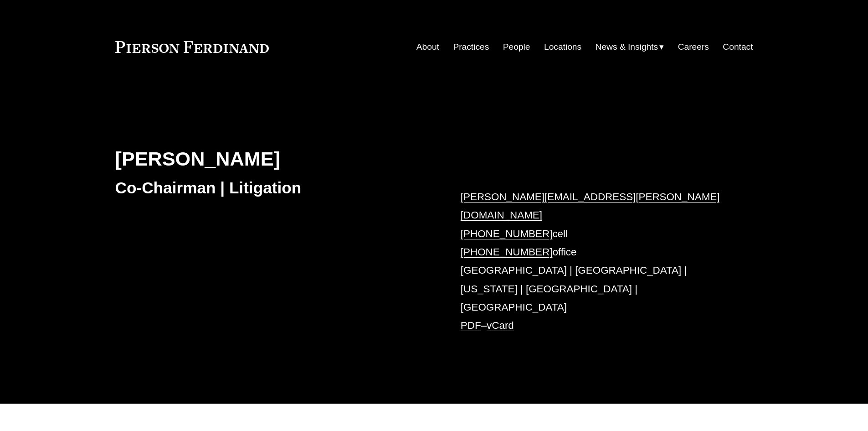 The height and width of the screenshot is (431, 868). I want to click on h3: Co-Chairman | Litigation, so click(275, 188).